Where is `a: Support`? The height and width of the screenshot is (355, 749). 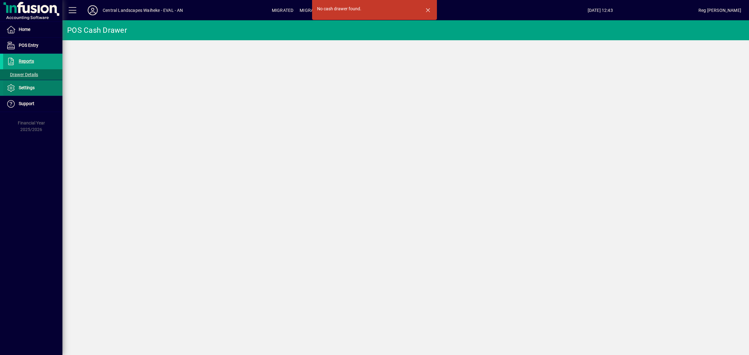 a: Support is located at coordinates (33, 104).